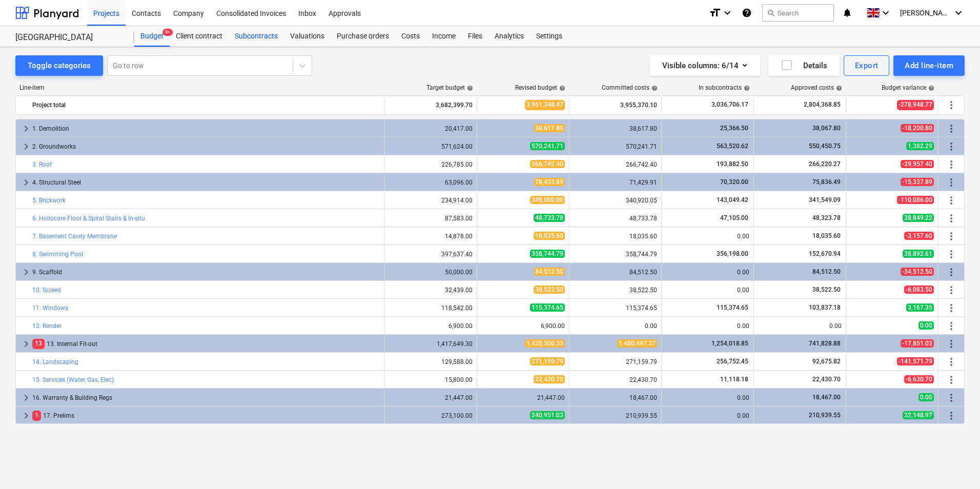  What do you see at coordinates (918, 254) in the screenshot?
I see `span: 38,892.61` at bounding box center [918, 254].